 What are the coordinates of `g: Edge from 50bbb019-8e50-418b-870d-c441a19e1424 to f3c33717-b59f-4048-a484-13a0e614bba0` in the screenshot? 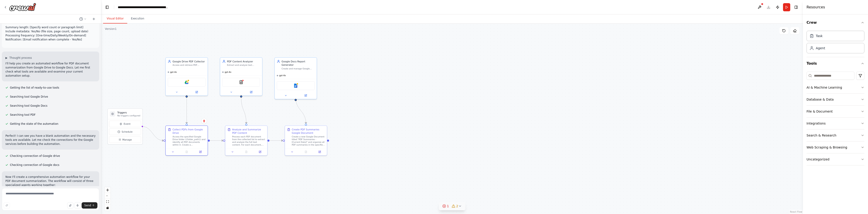 It's located at (244, 110).